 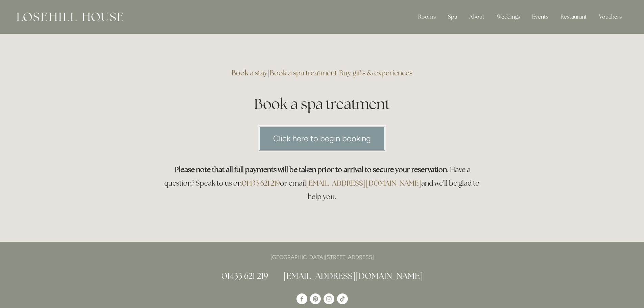 What do you see at coordinates (574, 17) in the screenshot?
I see `div: Restaurant` at bounding box center [574, 17].